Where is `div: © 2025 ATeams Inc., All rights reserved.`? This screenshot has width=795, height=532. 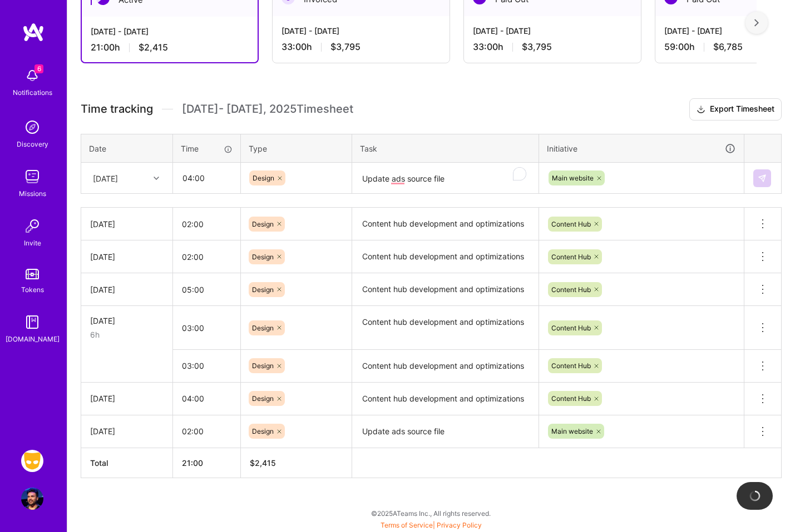 div: © 2025 ATeams Inc., All rights reserved. is located at coordinates (431, 514).